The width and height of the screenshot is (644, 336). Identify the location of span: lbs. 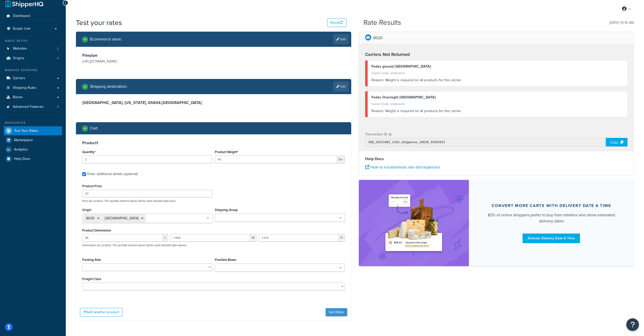
(341, 159).